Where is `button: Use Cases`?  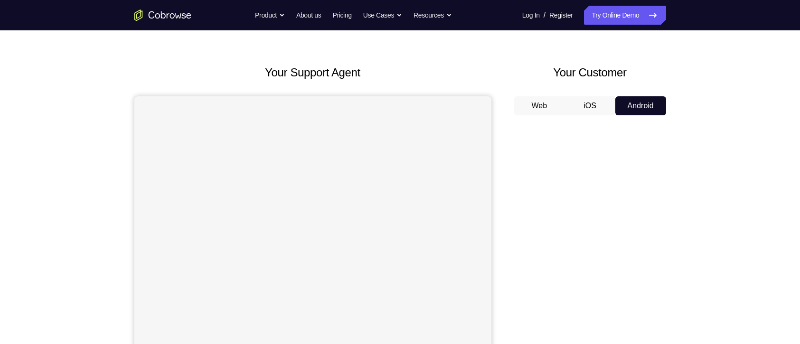
button: Use Cases is located at coordinates (383, 15).